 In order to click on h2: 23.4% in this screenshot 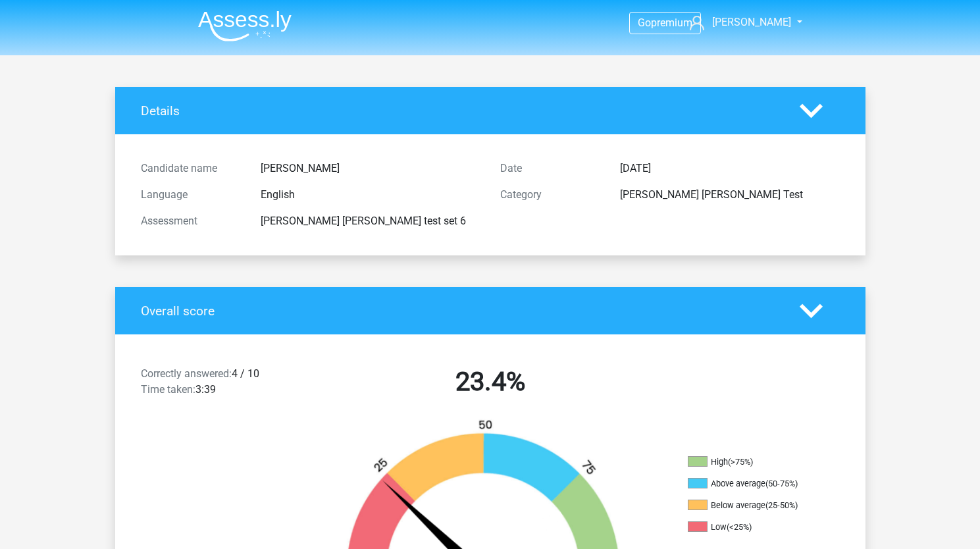, I will do `click(490, 382)`.